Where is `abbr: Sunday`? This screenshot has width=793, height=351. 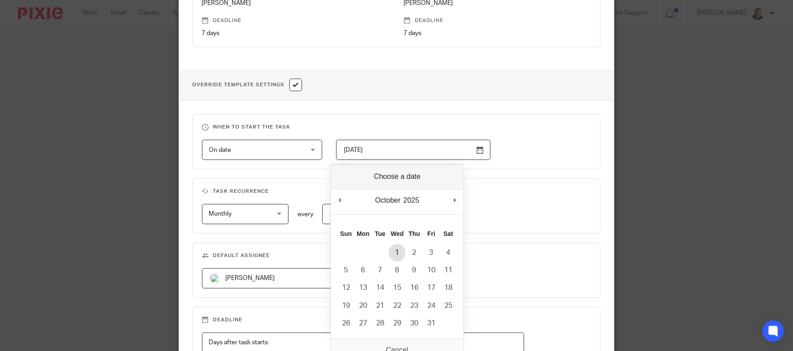 abbr: Sunday is located at coordinates (346, 233).